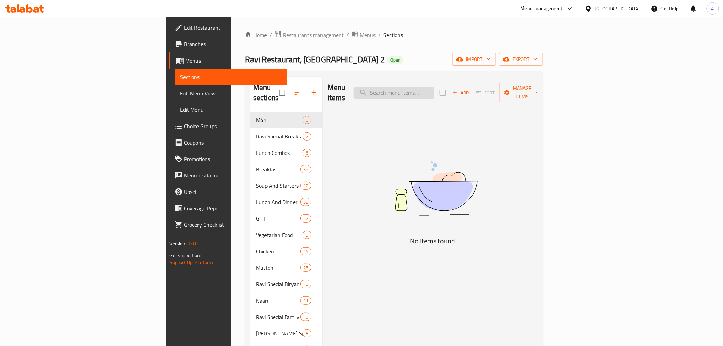 The height and width of the screenshot is (346, 723). What do you see at coordinates (278, 218) in the screenshot?
I see `span: Grill` at bounding box center [278, 218].